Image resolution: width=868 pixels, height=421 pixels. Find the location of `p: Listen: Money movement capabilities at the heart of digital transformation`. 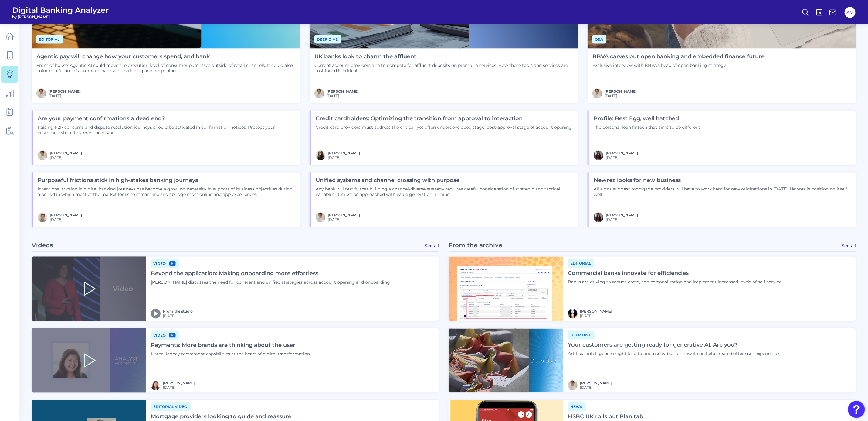

p: Listen: Money movement capabilities at the heart of digital transformation is located at coordinates (292, 354).